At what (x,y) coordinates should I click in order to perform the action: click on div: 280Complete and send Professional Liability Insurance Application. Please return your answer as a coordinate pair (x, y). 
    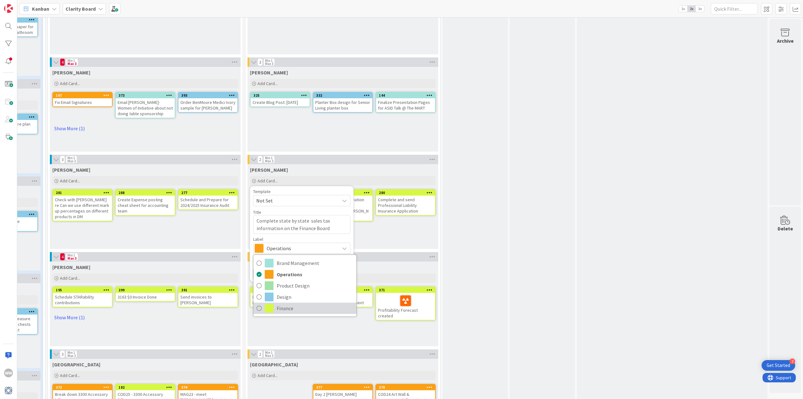
    Looking at the image, I should click on (406, 202).